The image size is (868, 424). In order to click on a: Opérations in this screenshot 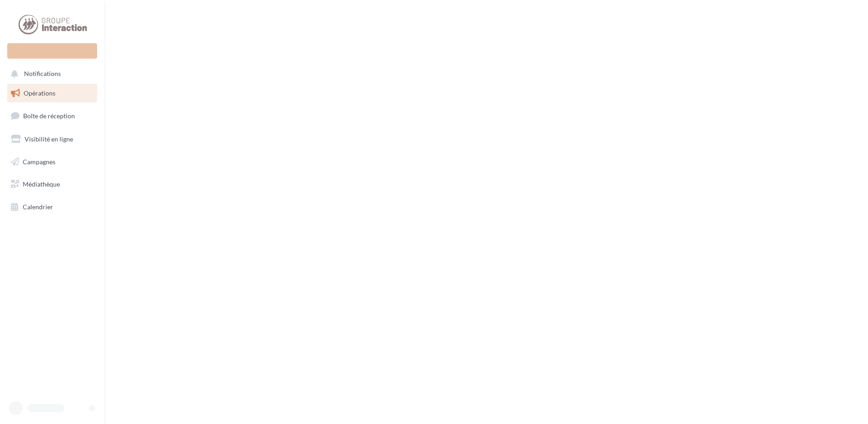, I will do `click(52, 93)`.